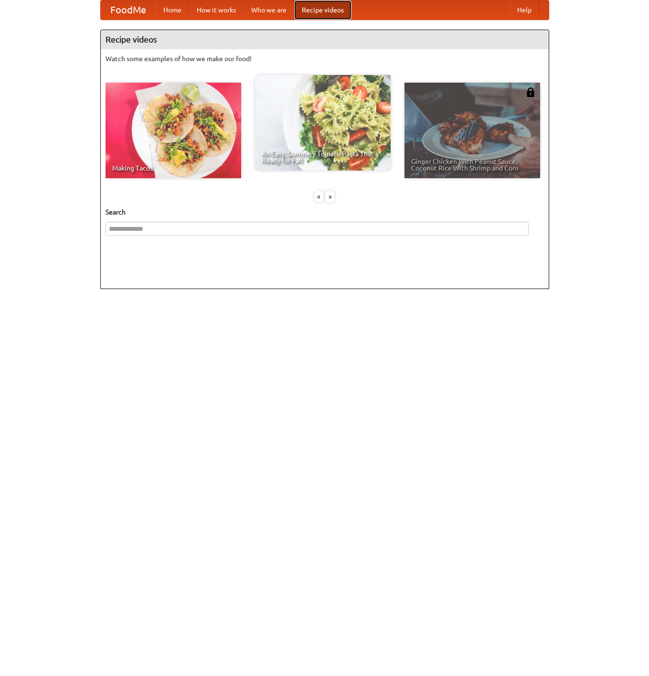  What do you see at coordinates (172, 10) in the screenshot?
I see `a: Home` at bounding box center [172, 10].